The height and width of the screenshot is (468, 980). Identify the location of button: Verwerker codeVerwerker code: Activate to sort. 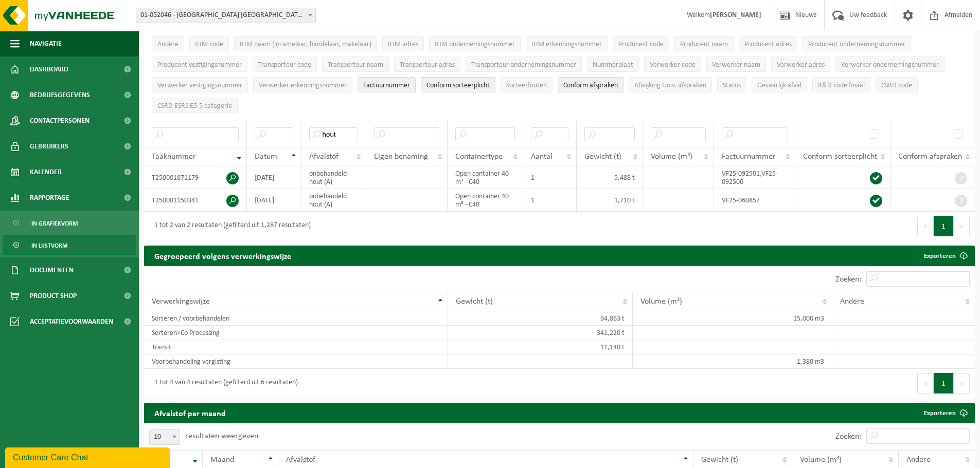
(672, 64).